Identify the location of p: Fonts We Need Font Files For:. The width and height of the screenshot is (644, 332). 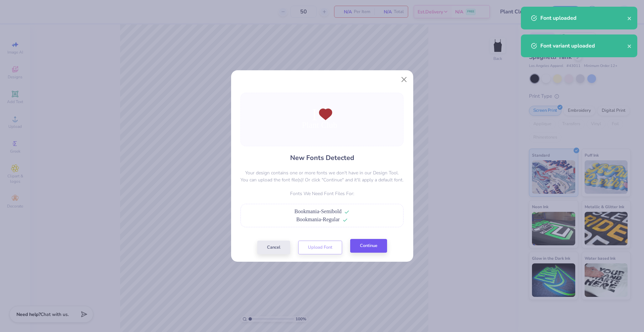
(322, 194).